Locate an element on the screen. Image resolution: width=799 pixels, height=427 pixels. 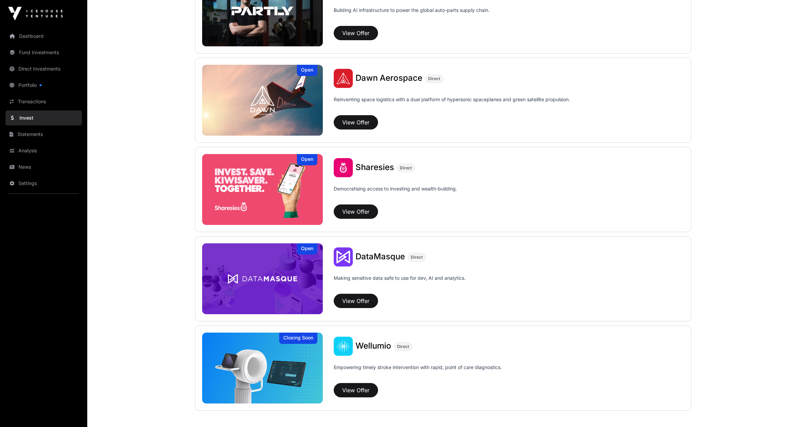
a: DataMasqueOpen is located at coordinates (262, 279).